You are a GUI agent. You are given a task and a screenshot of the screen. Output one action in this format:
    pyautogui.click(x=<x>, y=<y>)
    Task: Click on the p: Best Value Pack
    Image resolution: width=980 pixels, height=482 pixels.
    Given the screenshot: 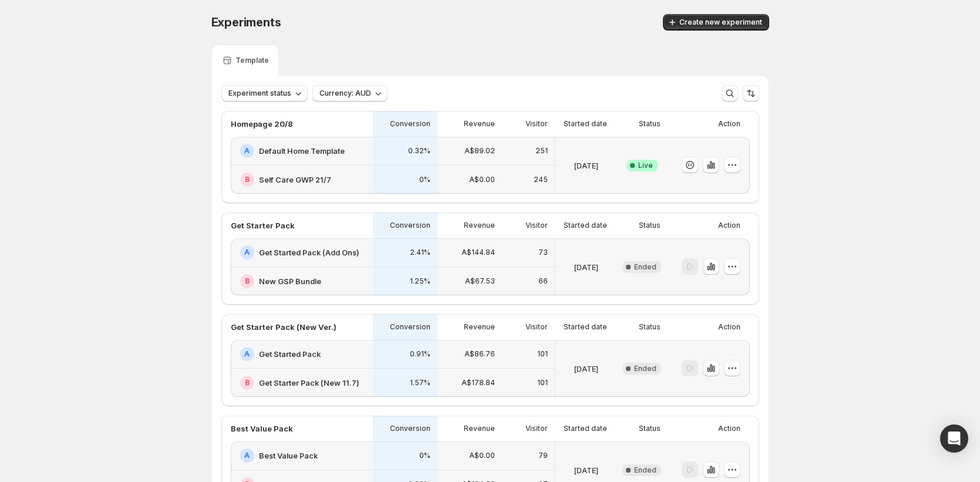 What is the action you would take?
    pyautogui.click(x=262, y=429)
    